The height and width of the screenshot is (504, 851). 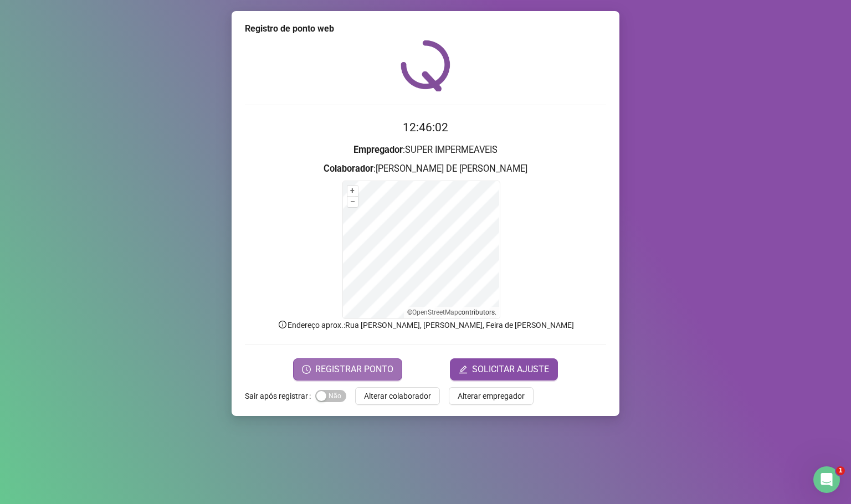 I want to click on img: QRPoint, so click(x=425, y=65).